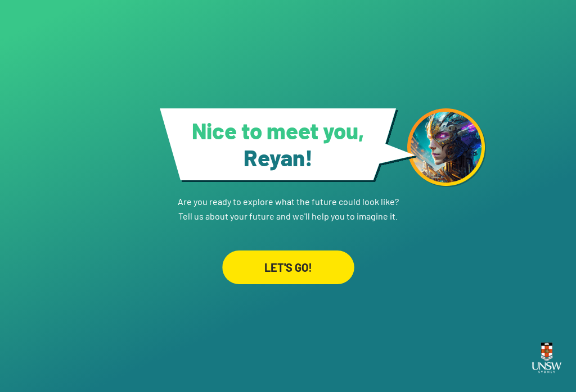  Describe the element at coordinates (288, 267) in the screenshot. I see `div: LET'S GO!` at that location.